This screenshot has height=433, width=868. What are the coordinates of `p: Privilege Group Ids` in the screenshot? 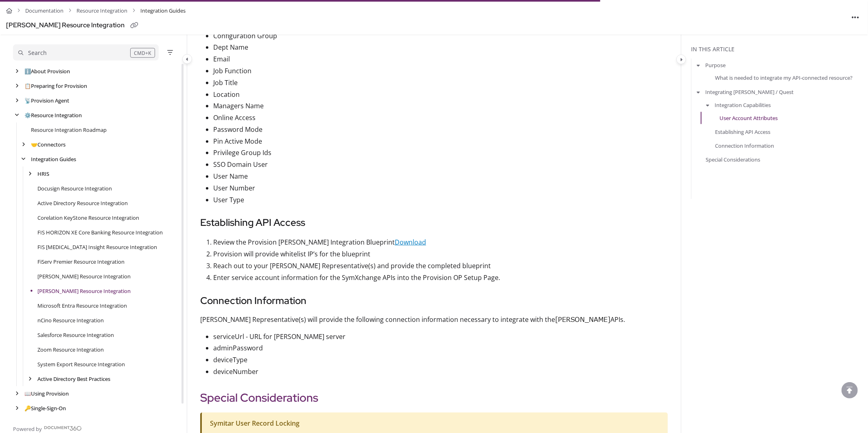 It's located at (440, 153).